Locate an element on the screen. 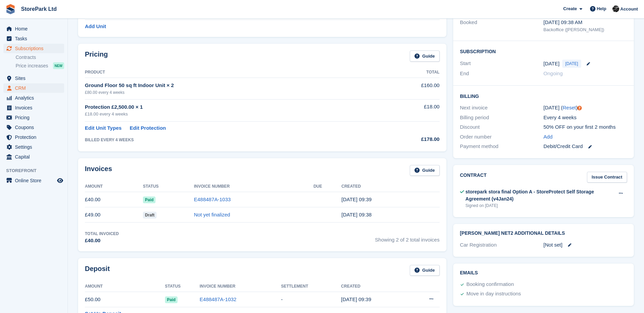 This screenshot has height=313, width=644. td: £50.00 is located at coordinates (125, 300).